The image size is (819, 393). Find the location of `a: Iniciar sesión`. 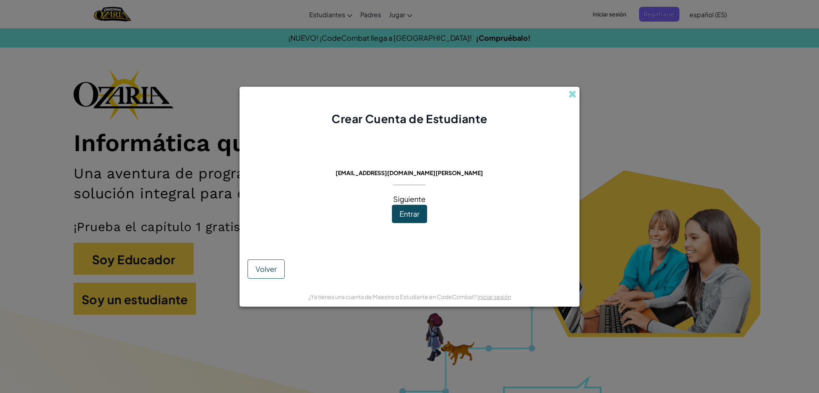

a: Iniciar sesión is located at coordinates (494, 297).